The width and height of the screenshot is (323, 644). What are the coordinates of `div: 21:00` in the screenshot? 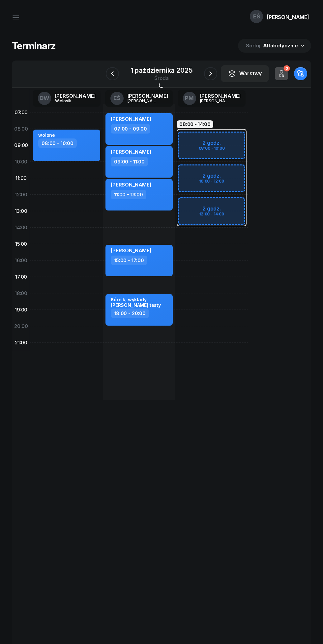 It's located at (21, 343).